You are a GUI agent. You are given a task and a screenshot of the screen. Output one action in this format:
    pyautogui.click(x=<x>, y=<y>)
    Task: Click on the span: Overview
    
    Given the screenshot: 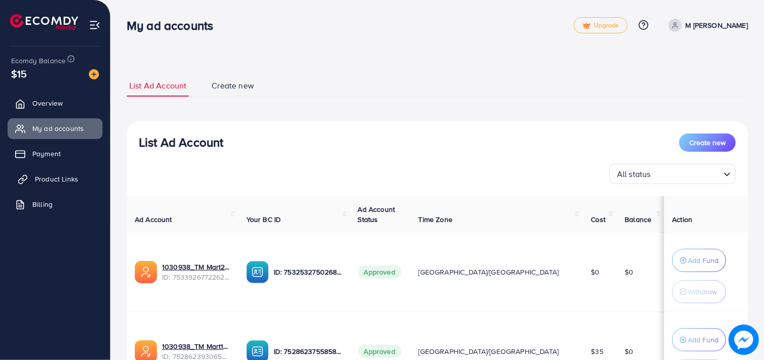 What is the action you would take?
    pyautogui.click(x=47, y=103)
    